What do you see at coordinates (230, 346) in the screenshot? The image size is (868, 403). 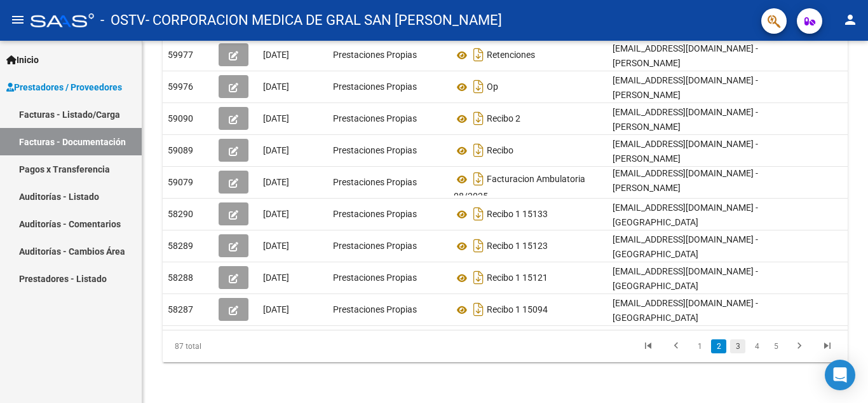 I see `div: 87 total` at bounding box center [230, 346].